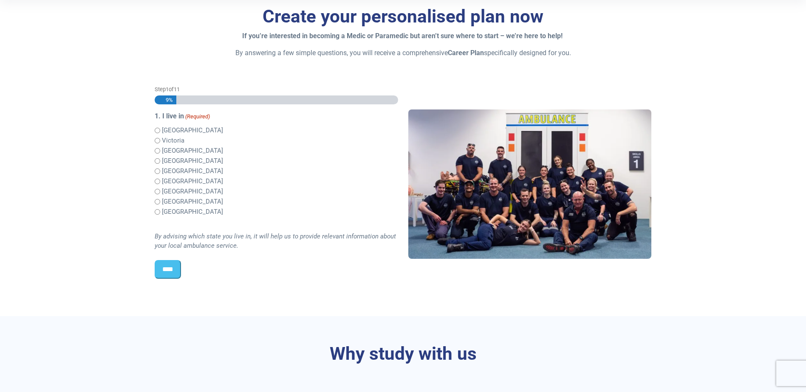  I want to click on p: Step of, so click(276, 89).